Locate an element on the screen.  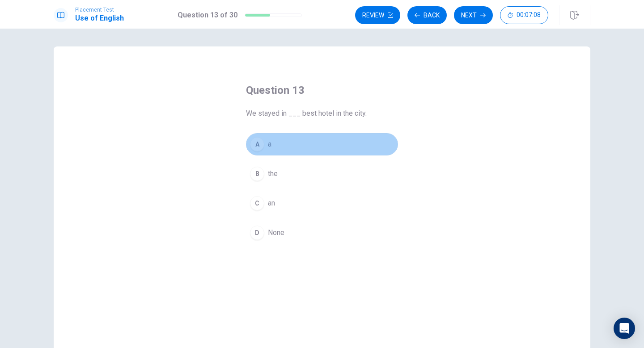
span: a is located at coordinates (270, 144).